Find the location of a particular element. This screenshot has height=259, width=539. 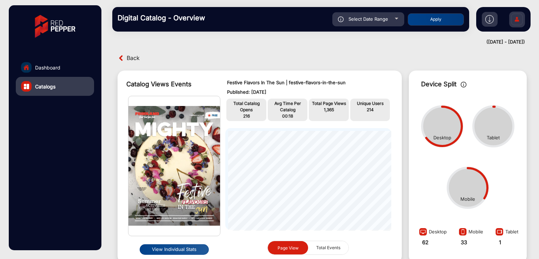

h3: Digital Catalog - Overview is located at coordinates (167, 18).